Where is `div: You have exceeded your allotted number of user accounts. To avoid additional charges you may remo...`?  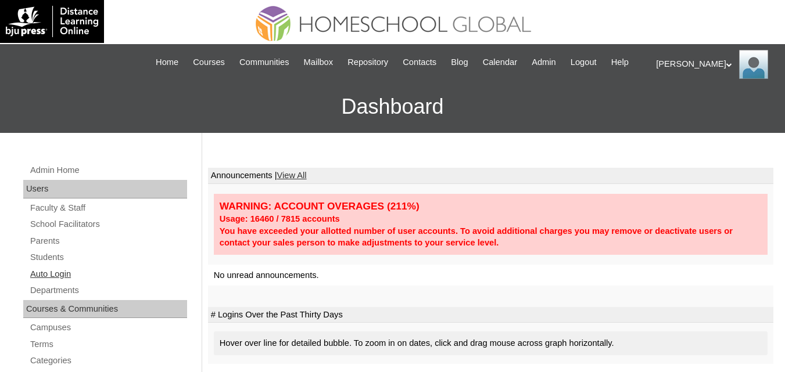
div: You have exceeded your allotted number of user accounts. To avoid additional charges you may remo... is located at coordinates (490, 237).